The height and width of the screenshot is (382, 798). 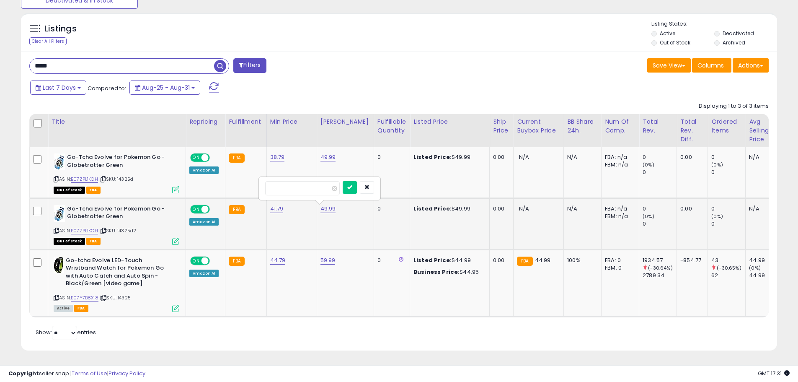 I want to click on div: 44.99, so click(x=766, y=275).